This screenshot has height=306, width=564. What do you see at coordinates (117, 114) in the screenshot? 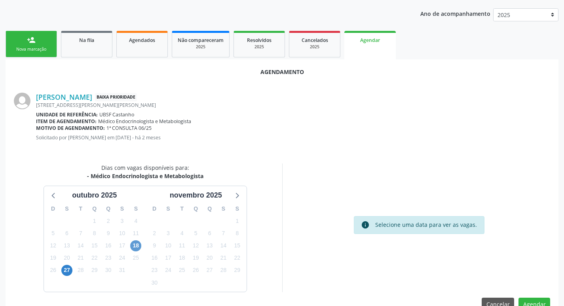
I see `span: UBSF Castanho` at bounding box center [117, 114].